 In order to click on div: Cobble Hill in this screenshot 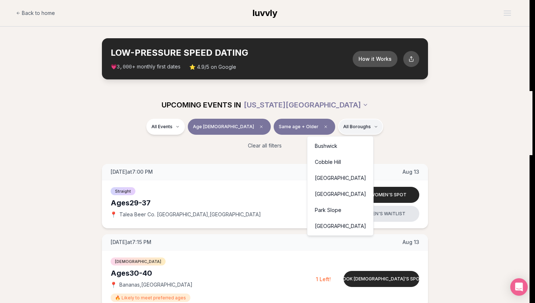, I will do `click(340, 162)`.